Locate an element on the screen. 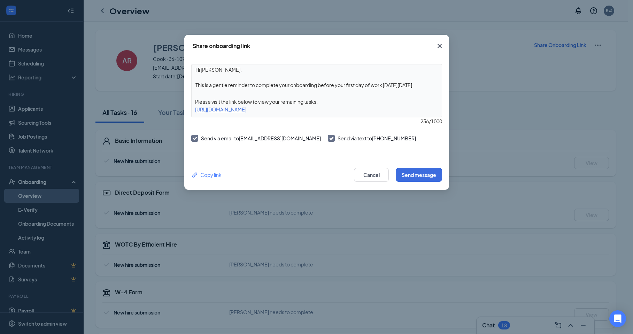  div: Share onboarding link is located at coordinates (221, 46).